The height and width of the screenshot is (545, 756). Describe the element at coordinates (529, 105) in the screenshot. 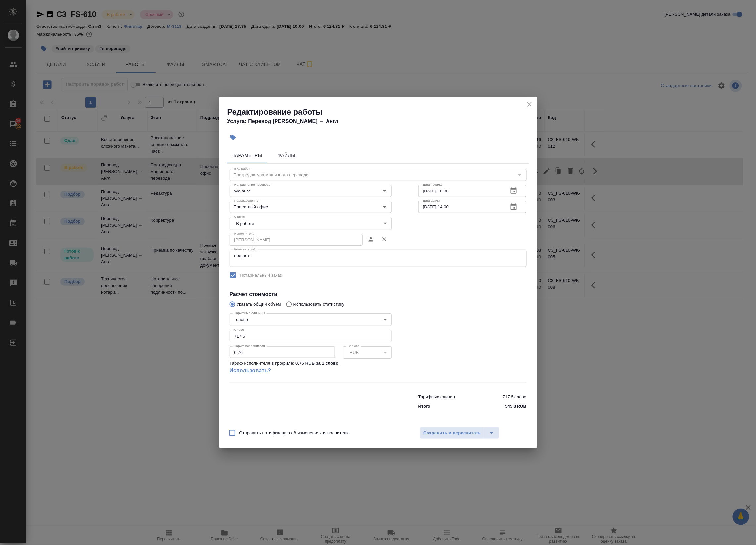

I see `button: close` at that location.